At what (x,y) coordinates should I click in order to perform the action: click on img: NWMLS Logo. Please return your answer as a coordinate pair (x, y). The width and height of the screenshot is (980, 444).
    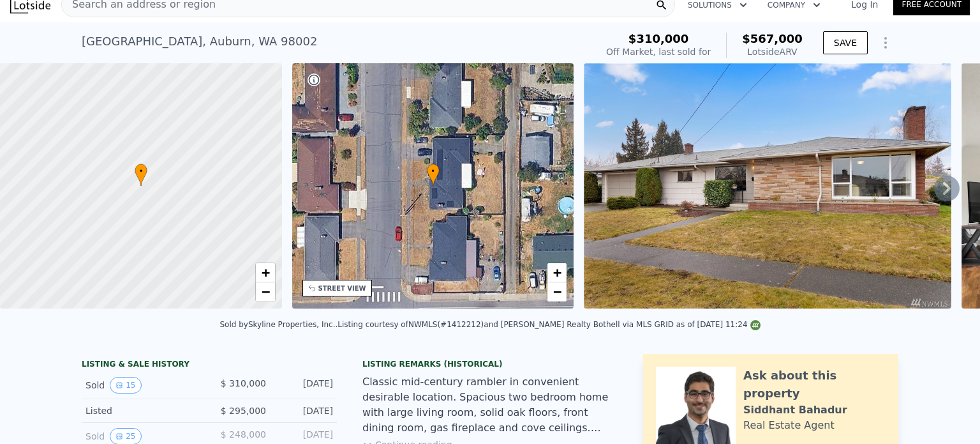
    Looking at the image, I should click on (755, 325).